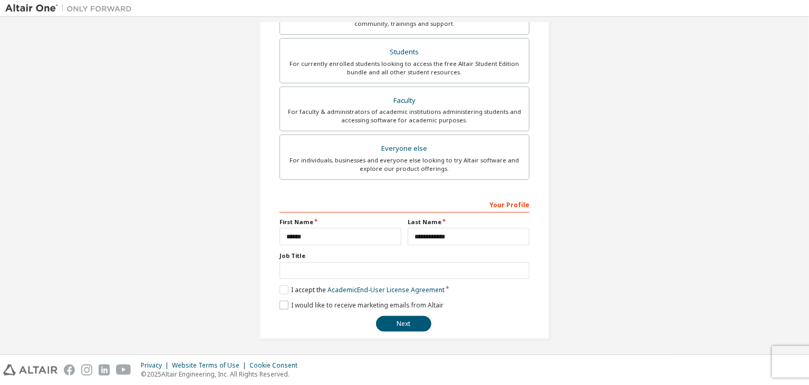 The height and width of the screenshot is (385, 809). I want to click on div: Privacy, so click(156, 365).